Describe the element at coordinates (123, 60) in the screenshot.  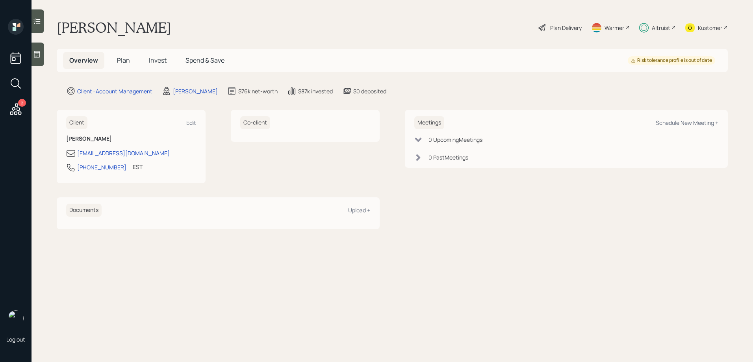
I see `span: Plan` at that location.